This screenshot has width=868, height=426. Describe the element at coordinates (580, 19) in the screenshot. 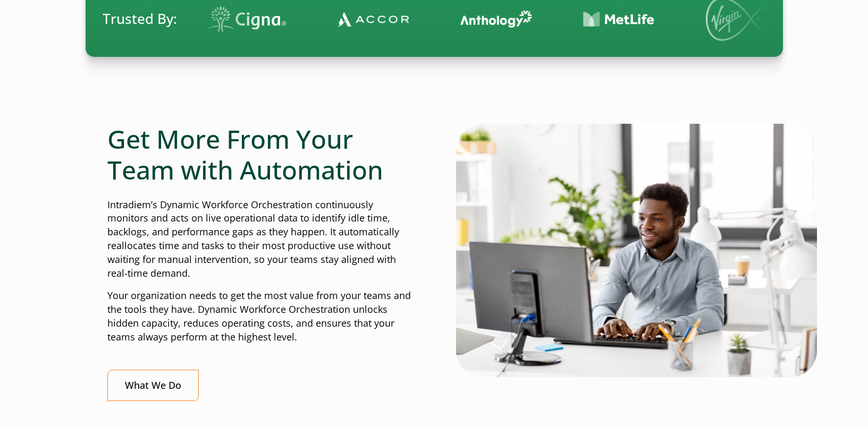

I see `img: Contact Center Automation MetLife Logo` at that location.